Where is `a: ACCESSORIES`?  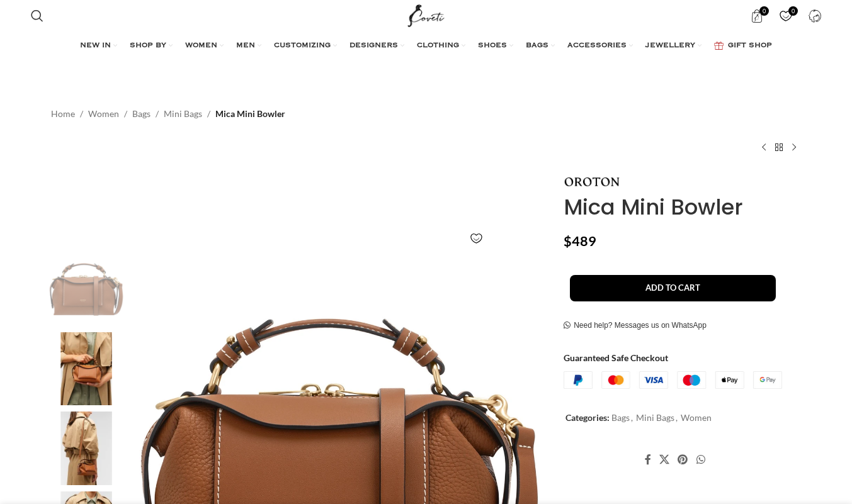 a: ACCESSORIES is located at coordinates (600, 46).